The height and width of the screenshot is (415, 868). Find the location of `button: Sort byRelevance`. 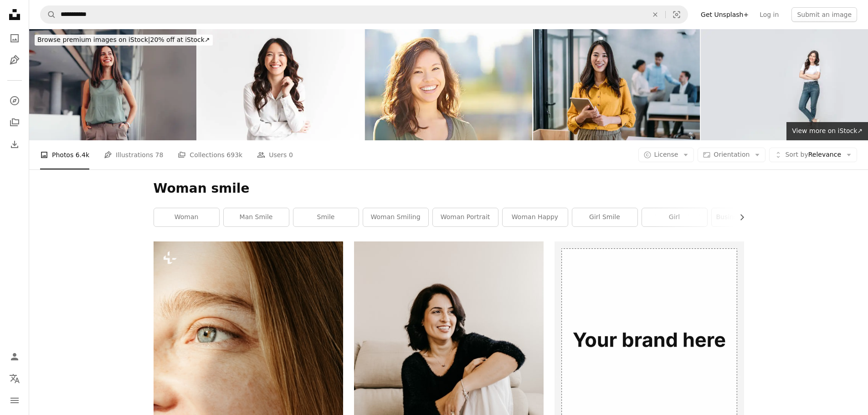

button: Sort byRelevance is located at coordinates (813, 155).